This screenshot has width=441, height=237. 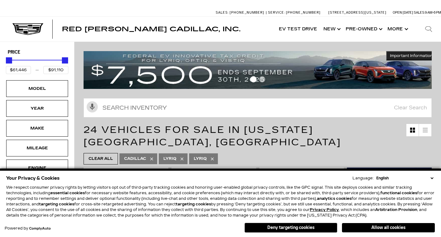 I want to click on span: Service:, so click(x=277, y=12).